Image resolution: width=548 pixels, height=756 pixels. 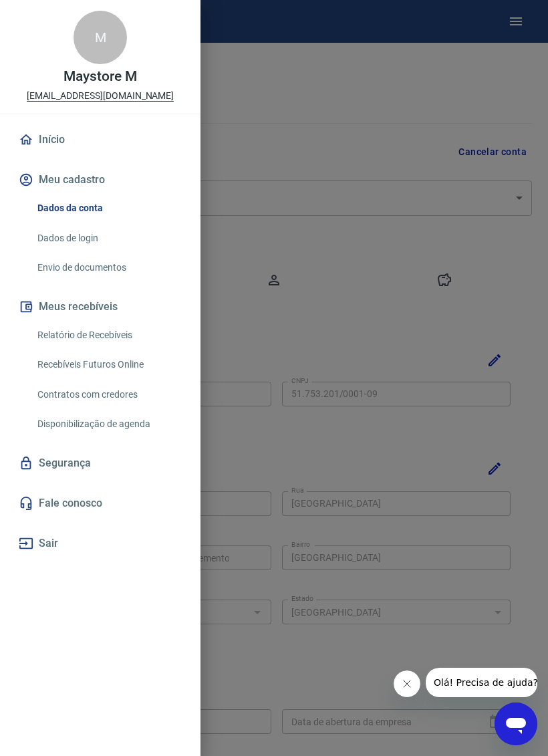 What do you see at coordinates (108, 335) in the screenshot?
I see `a: Relatório de Recebíveis` at bounding box center [108, 335].